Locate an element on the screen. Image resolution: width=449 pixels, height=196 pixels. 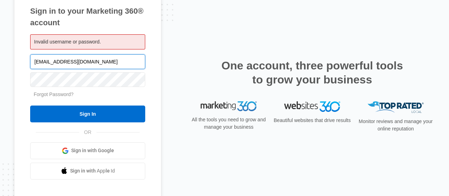
span: OR is located at coordinates (88, 132).